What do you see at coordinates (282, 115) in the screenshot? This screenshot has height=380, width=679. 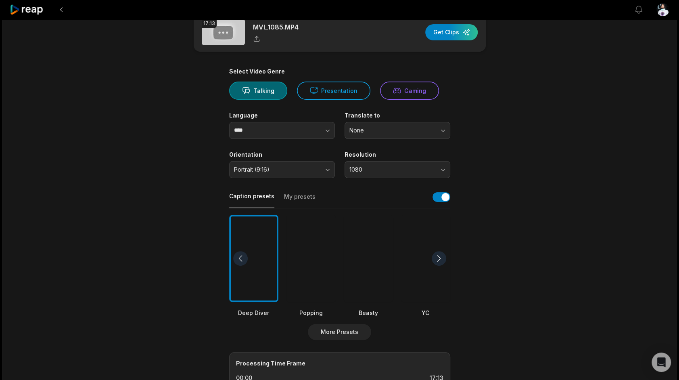 I see `label: Language` at bounding box center [282, 115].